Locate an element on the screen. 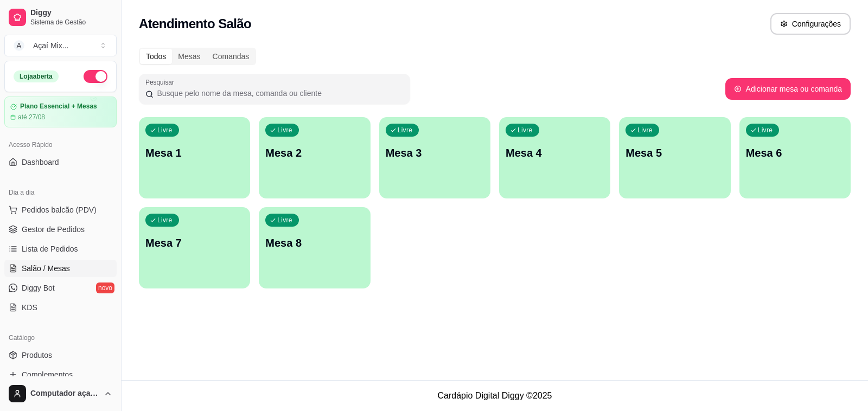  a: Complementos is located at coordinates (60, 374).